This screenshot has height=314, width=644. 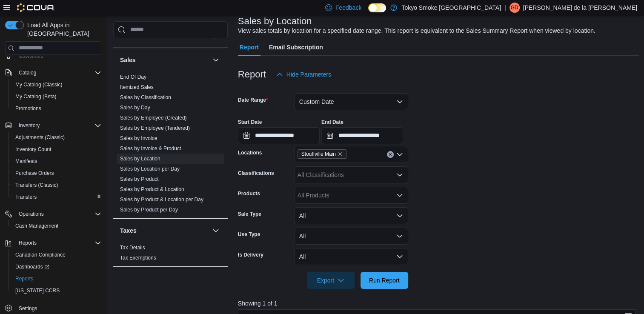 I want to click on a: Sales by Invoice & Product, so click(x=150, y=149).